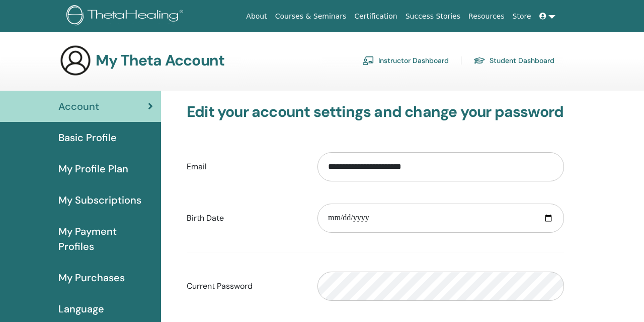  I want to click on span: My Payment Profiles, so click(106, 239).